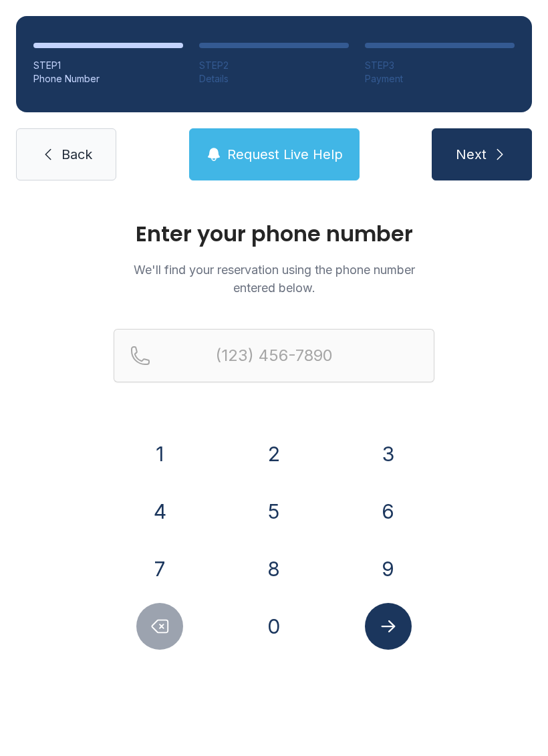 Image resolution: width=548 pixels, height=756 pixels. Describe the element at coordinates (108, 66) in the screenshot. I see `div: STEP 1` at that location.